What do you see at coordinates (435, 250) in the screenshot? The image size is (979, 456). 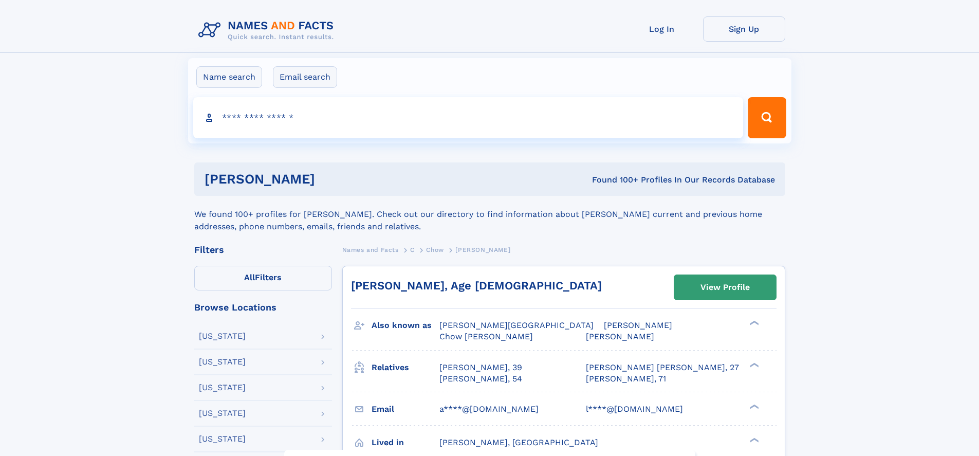 I see `span: Chow` at bounding box center [435, 250].